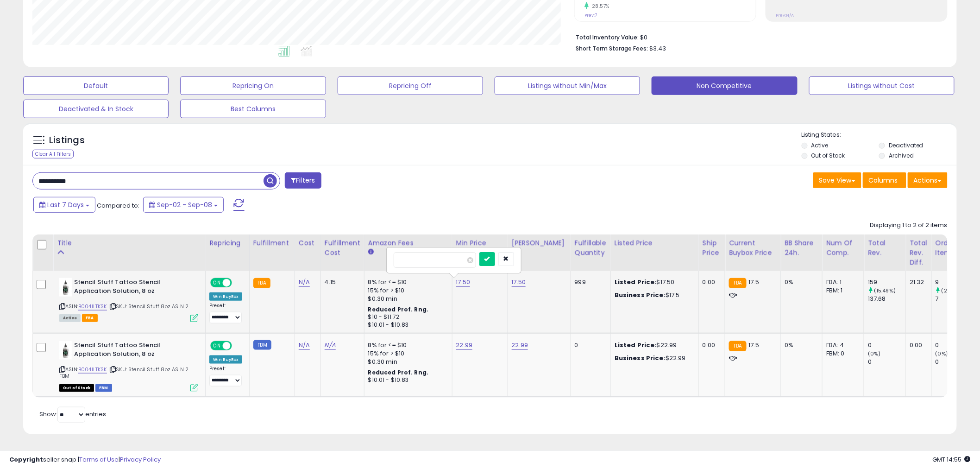  What do you see at coordinates (118, 205) in the screenshot?
I see `span: Compared to:` at bounding box center [118, 205].